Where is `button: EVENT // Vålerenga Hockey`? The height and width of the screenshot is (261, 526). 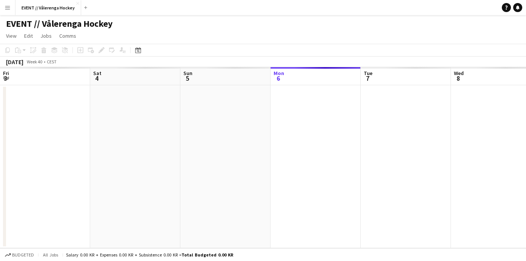
button: EVENT // Vålerenga Hockey is located at coordinates (48, 8).